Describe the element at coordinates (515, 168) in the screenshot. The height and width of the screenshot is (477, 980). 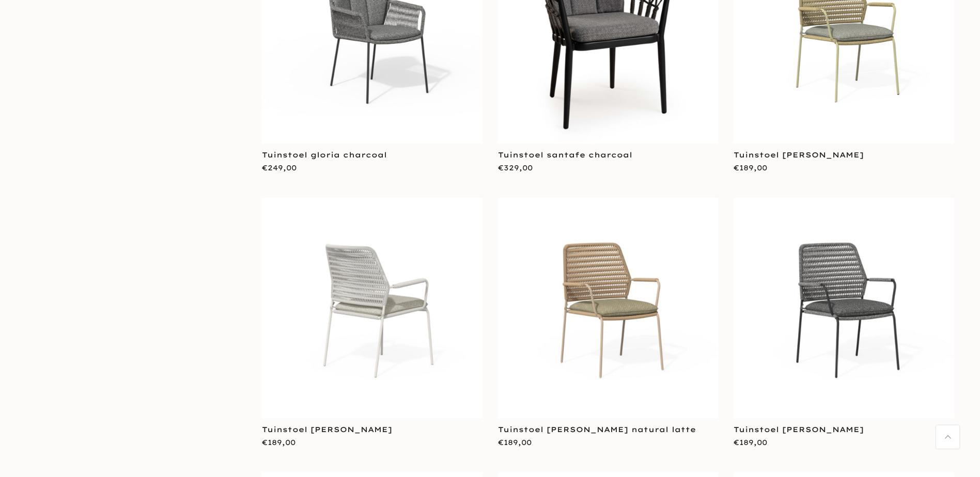
I see `span: €329,00` at that location.